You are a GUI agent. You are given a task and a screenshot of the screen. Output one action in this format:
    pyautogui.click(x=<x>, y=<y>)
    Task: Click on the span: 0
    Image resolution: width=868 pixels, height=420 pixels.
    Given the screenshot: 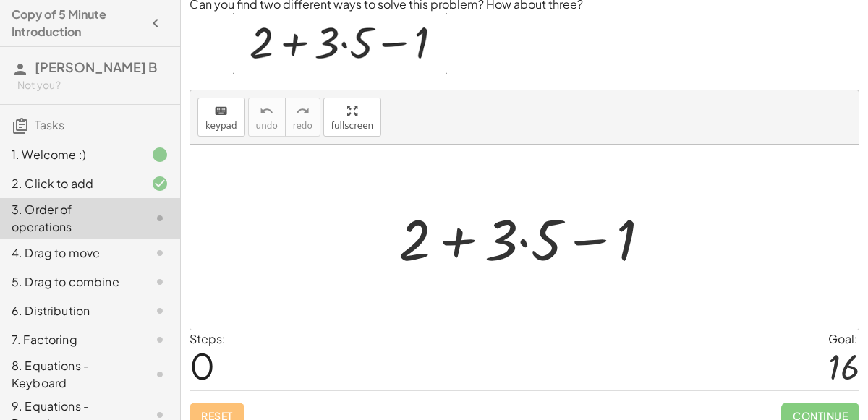 What is the action you would take?
    pyautogui.click(x=202, y=365)
    